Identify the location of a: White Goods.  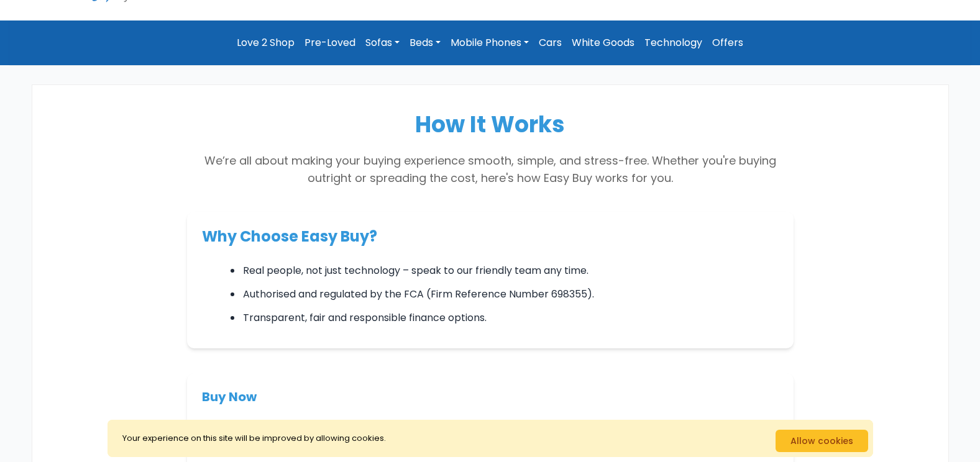
(602, 43).